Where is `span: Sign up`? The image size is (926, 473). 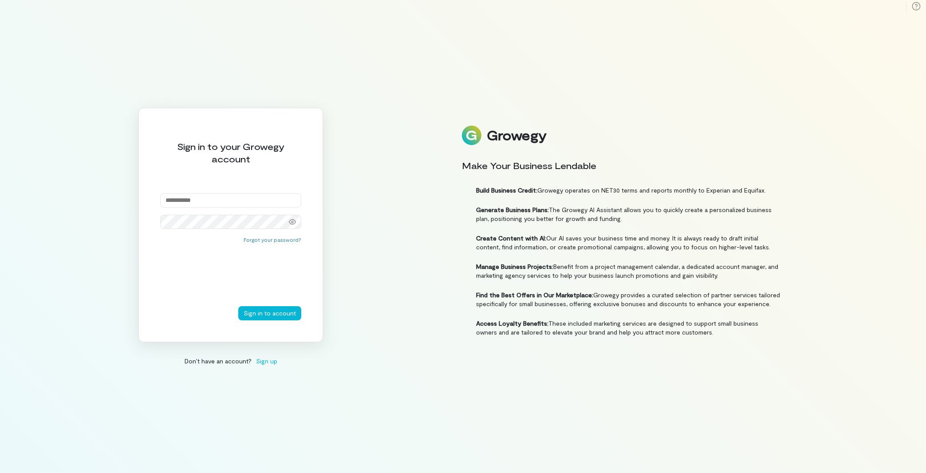
span: Sign up is located at coordinates (267, 361).